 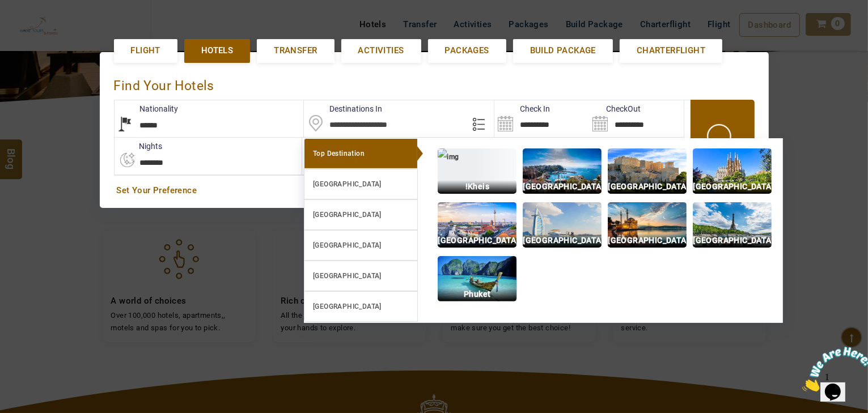 I want to click on a: Packages, so click(x=468, y=51).